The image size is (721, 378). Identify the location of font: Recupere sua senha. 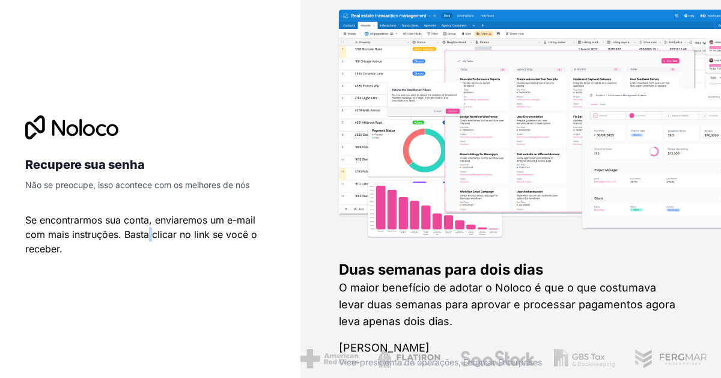
(85, 165).